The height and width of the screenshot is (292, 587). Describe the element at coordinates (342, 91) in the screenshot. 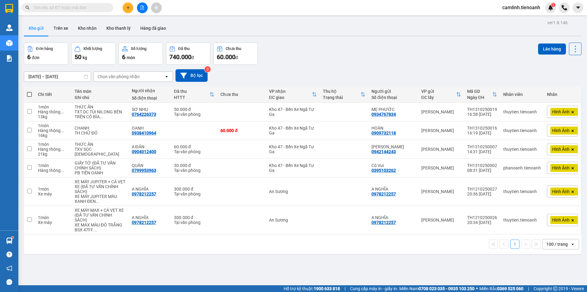

I see `div: Thu hộ` at that location.